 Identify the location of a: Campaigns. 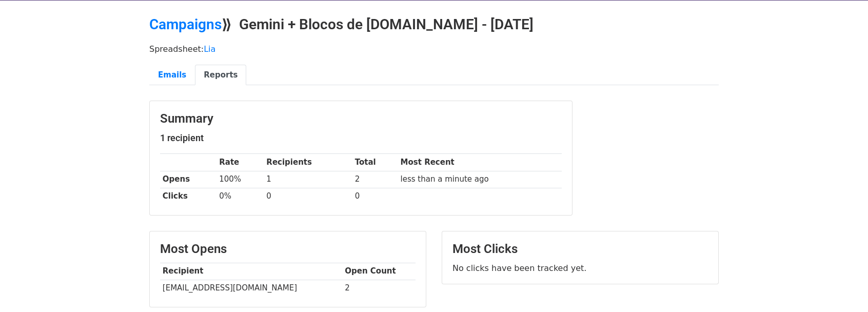
(185, 24).